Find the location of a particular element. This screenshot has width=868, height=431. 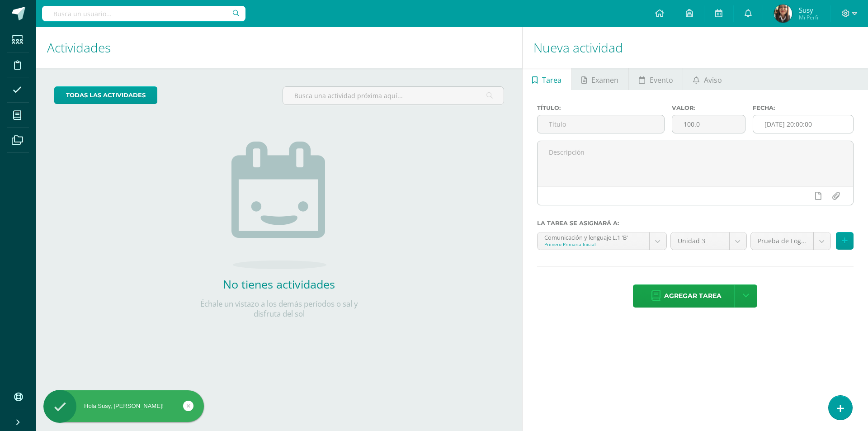

div: Comunicación y lenguaje L.1 'B' is located at coordinates (593, 237).